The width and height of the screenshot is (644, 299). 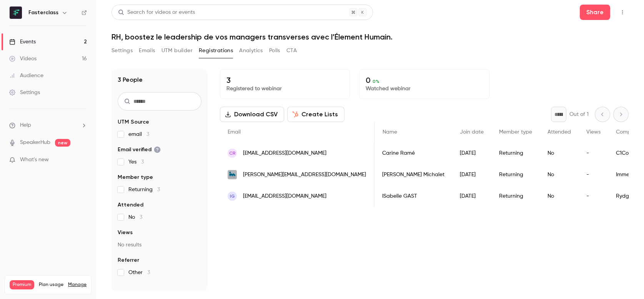 I want to click on span: Email, so click(x=234, y=132).